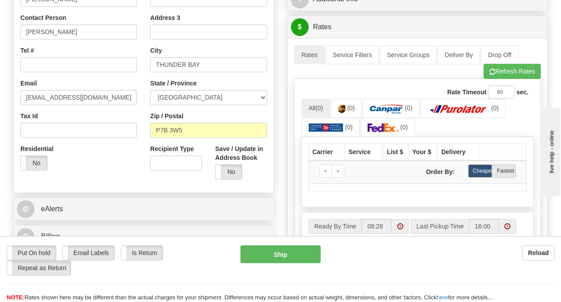 The width and height of the screenshot is (561, 302). What do you see at coordinates (352, 55) in the screenshot?
I see `a: Service Filters` at bounding box center [352, 55].